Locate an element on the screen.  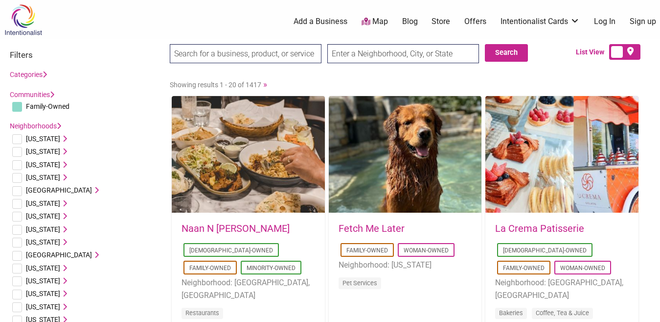
a: Neighborhoods is located at coordinates (35, 126).